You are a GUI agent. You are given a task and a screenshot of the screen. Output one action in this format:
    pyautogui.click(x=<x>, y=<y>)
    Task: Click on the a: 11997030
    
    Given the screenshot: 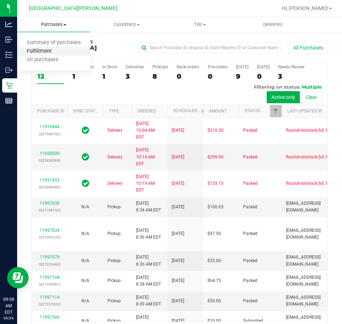 What is the action you would take?
    pyautogui.click(x=50, y=204)
    